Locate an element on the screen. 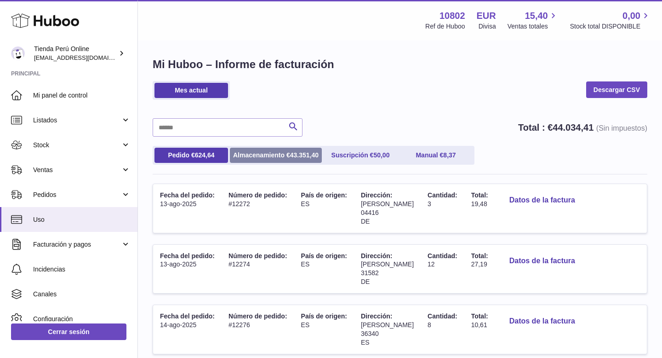  span: Incidencias is located at coordinates (82, 269).